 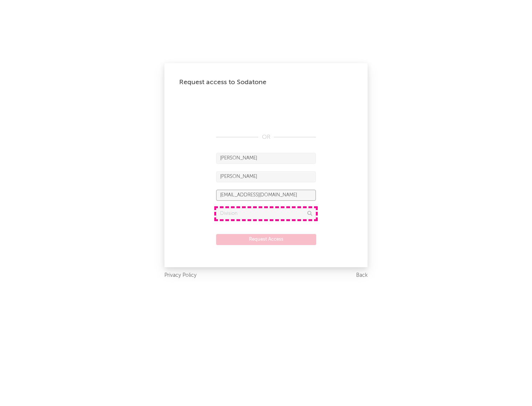 What do you see at coordinates (266, 214) in the screenshot?
I see `input: Division` at bounding box center [266, 214].